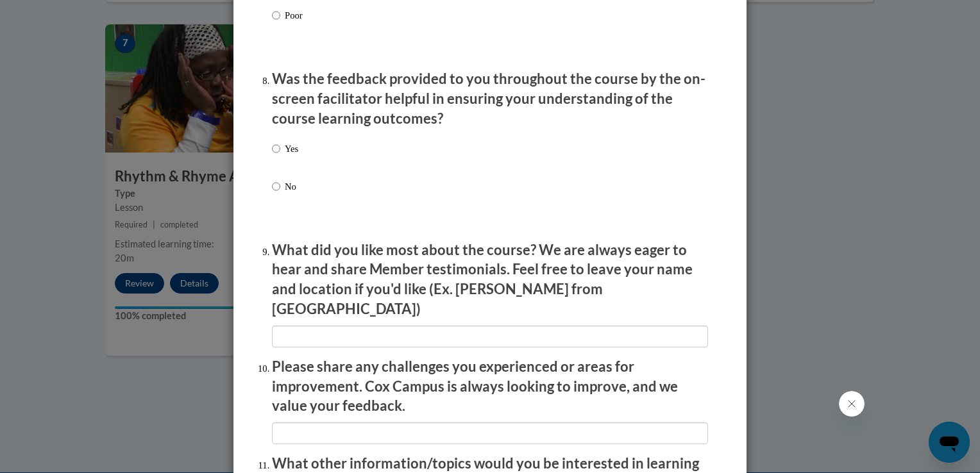 The width and height of the screenshot is (980, 473). I want to click on p: Was the feedback provided to you throughout the course by the on-screen facilitator helpful in en..., so click(490, 99).